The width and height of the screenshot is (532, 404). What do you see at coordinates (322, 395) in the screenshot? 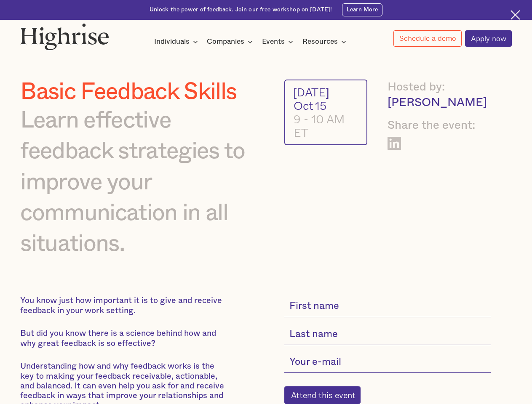
I see `input: Attend this event` at bounding box center [322, 395].